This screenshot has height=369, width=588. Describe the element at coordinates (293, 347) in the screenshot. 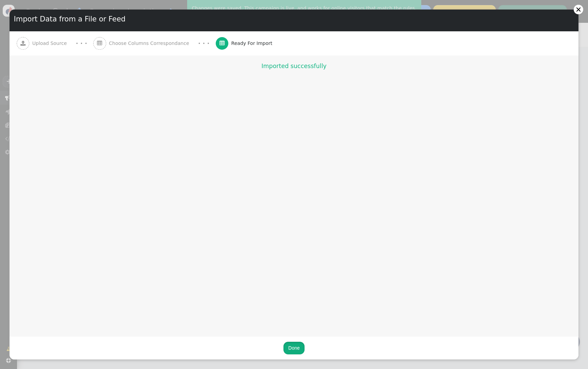

I see `button: Done` at that location.